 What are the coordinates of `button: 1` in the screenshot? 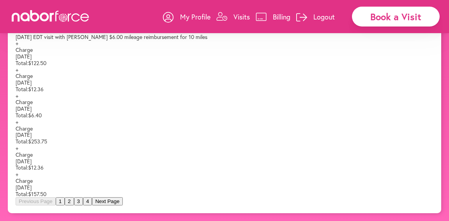 It's located at (60, 201).